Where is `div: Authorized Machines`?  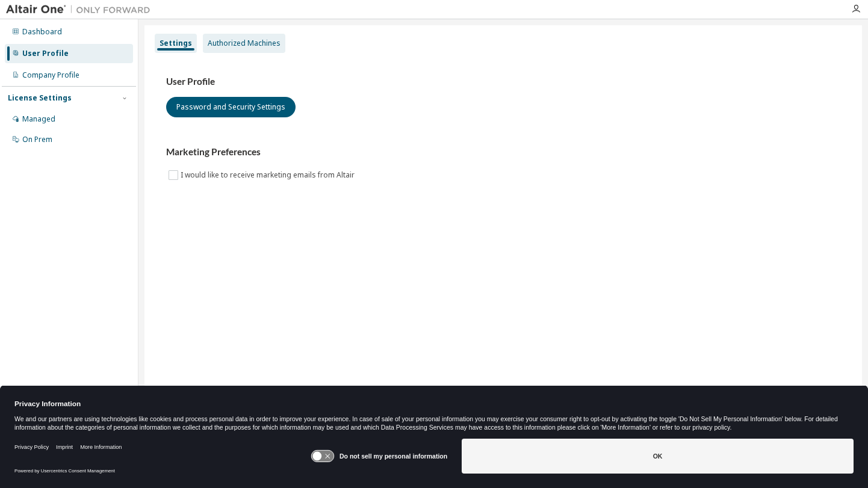
div: Authorized Machines is located at coordinates (244, 43).